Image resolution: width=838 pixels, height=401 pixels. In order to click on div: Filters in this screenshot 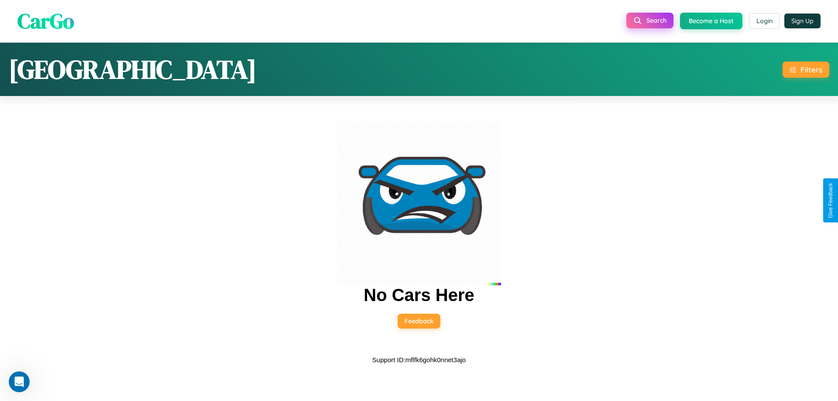, I will do `click(811, 69)`.